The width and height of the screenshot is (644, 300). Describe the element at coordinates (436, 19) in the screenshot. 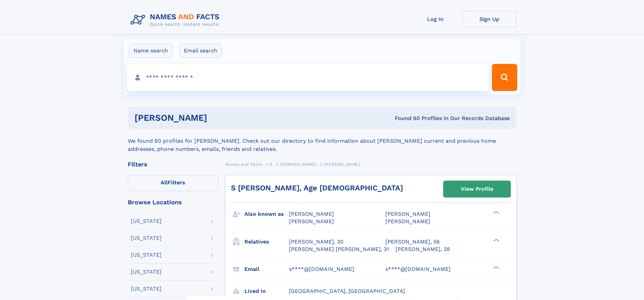

I see `a: Log In` at that location.